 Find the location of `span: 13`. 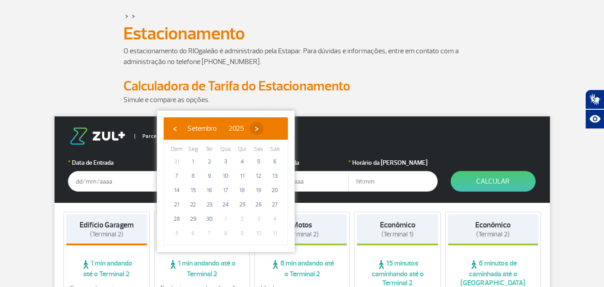

span: 13 is located at coordinates (275, 176).